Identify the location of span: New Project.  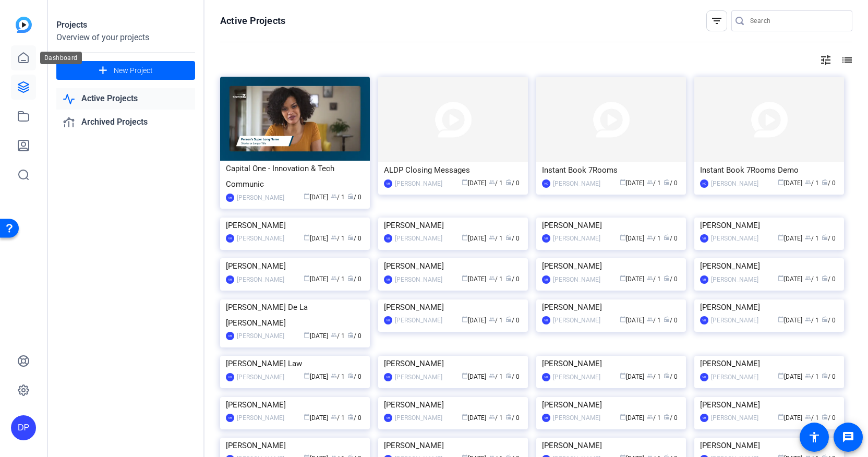
(133, 70).